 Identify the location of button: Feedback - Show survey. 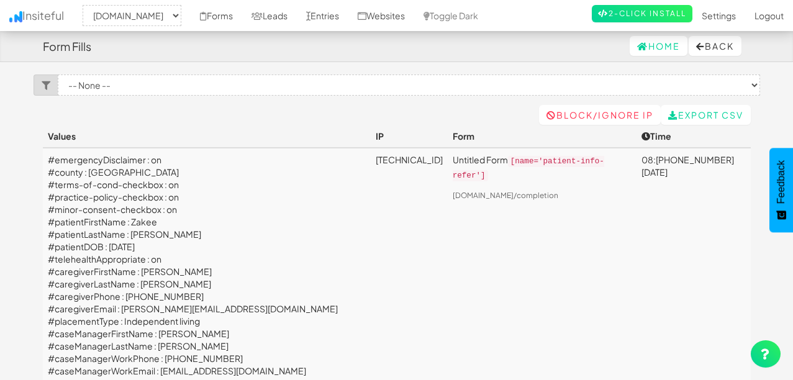
(781, 190).